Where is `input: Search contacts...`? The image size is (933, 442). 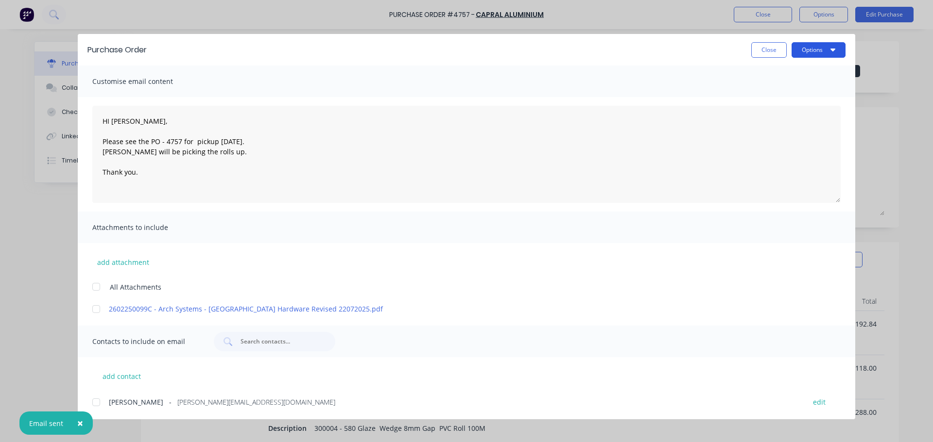
input: Search contacts... is located at coordinates (280, 342).